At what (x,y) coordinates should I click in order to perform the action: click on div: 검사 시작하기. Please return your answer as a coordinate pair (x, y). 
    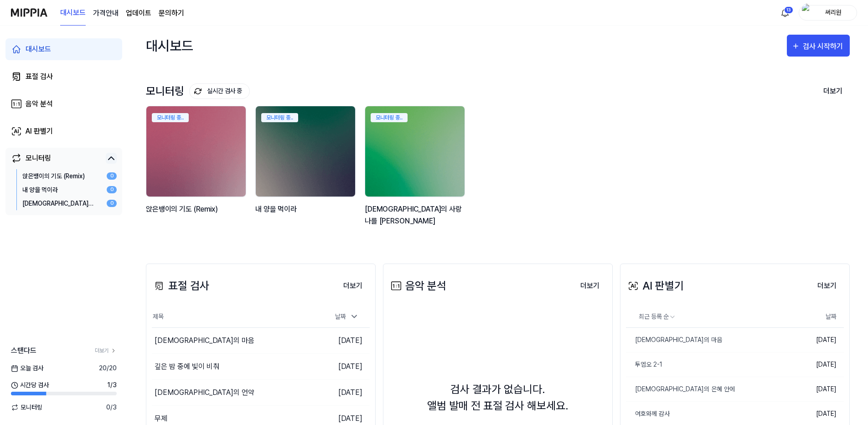
    Looking at the image, I should click on (824, 47).